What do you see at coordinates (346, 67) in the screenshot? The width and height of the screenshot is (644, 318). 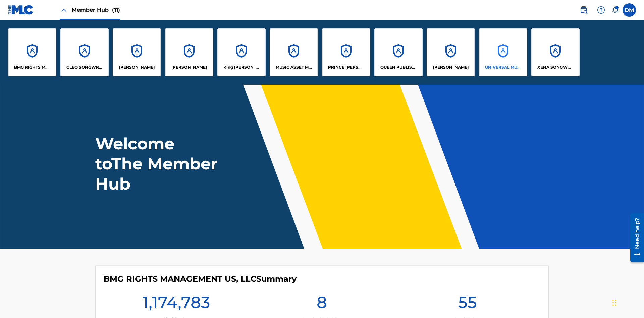 I see `p: PRINCE MCTESTERSON` at bounding box center [346, 67].